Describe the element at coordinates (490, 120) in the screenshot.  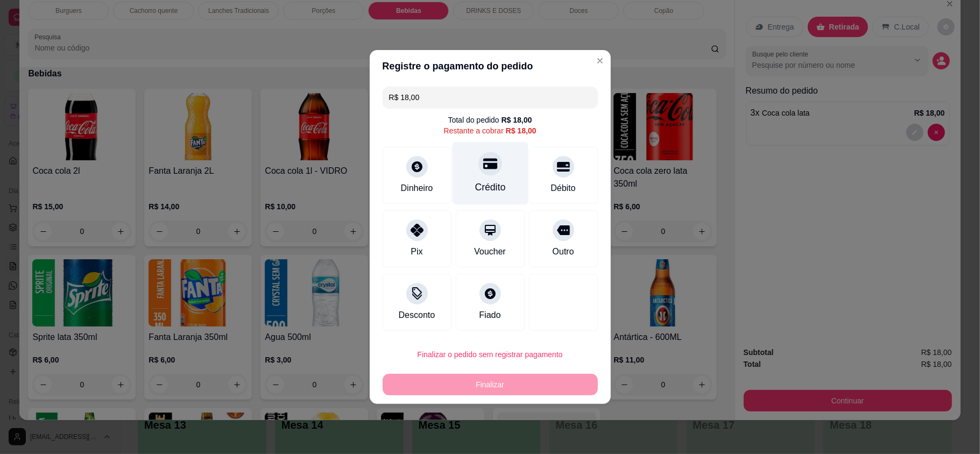
I see `div: Total do pedido` at that location.